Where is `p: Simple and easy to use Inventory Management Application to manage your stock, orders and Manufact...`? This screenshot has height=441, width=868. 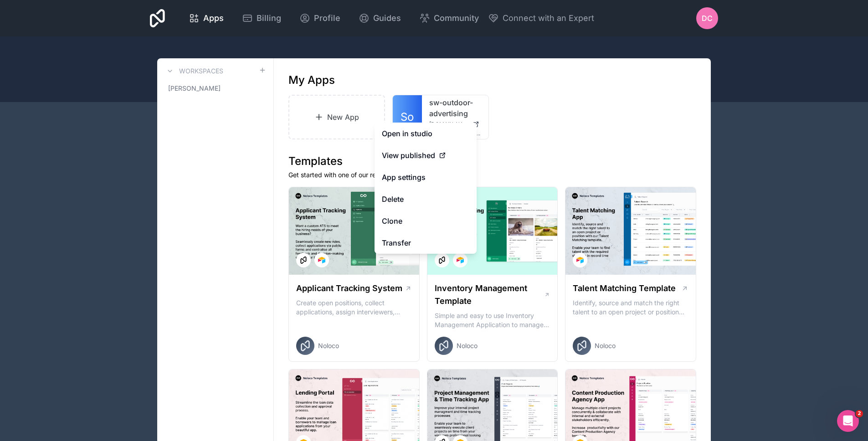 p: Simple and easy to use Inventory Management Application to manage your stock, orders and Manufact... is located at coordinates (493, 321).